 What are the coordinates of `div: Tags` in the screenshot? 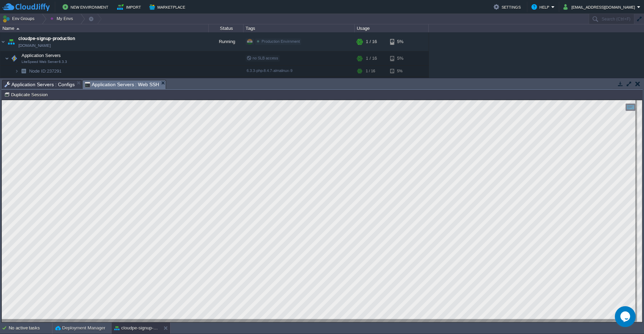 It's located at (299, 28).